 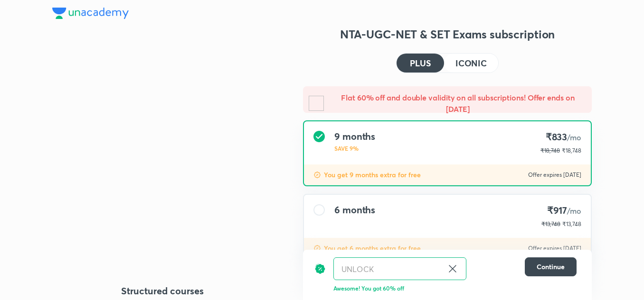 What do you see at coordinates (551, 224) in the screenshot?
I see `p: ₹13,748` at bounding box center [551, 224].